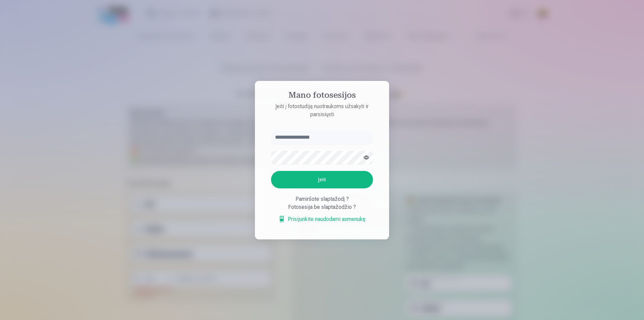 Image resolution: width=644 pixels, height=320 pixels. I want to click on button: Įeiti, so click(322, 179).